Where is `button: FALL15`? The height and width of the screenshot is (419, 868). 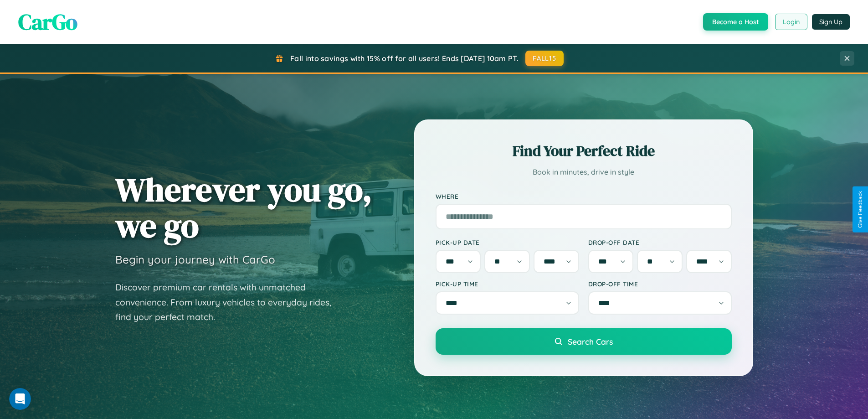 button: FALL15 is located at coordinates (544, 58).